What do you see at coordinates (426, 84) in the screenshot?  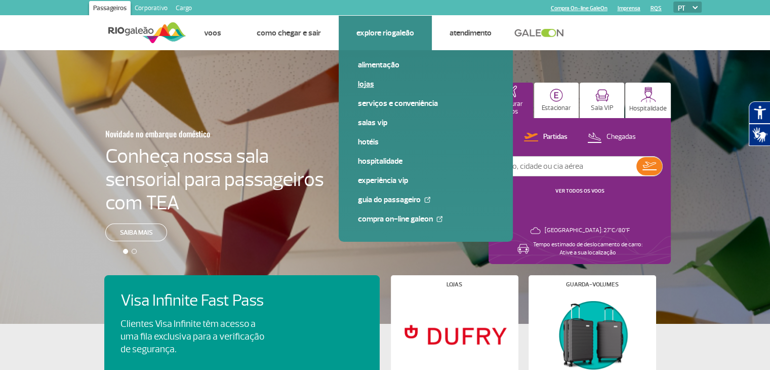 I see `a: Lojas` at bounding box center [426, 84].